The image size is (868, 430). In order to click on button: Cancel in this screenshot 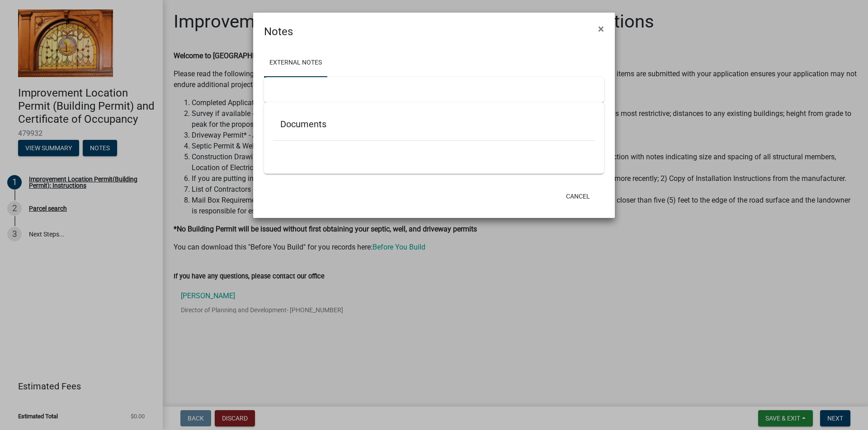, I will do `click(578, 196)`.